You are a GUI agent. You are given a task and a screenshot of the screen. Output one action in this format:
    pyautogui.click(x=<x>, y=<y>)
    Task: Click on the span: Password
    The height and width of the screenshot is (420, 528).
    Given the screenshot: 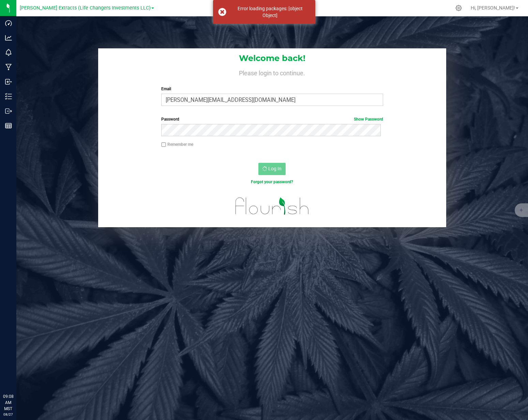 What is the action you would take?
    pyautogui.click(x=170, y=119)
    